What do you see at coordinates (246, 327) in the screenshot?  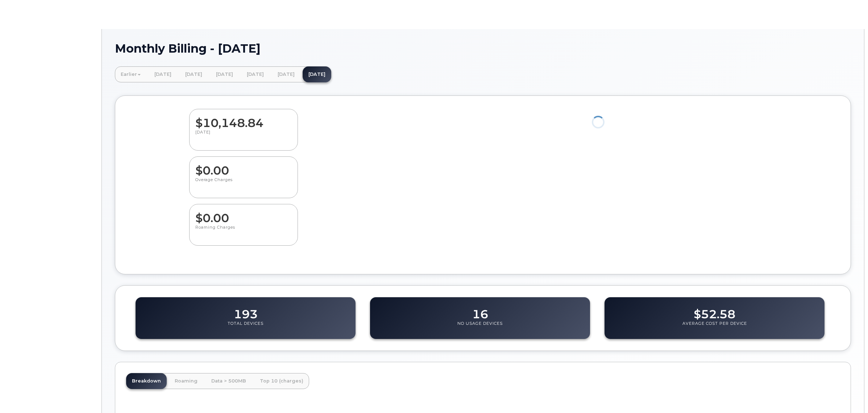 I see `p: Total Devices` at bounding box center [246, 327].